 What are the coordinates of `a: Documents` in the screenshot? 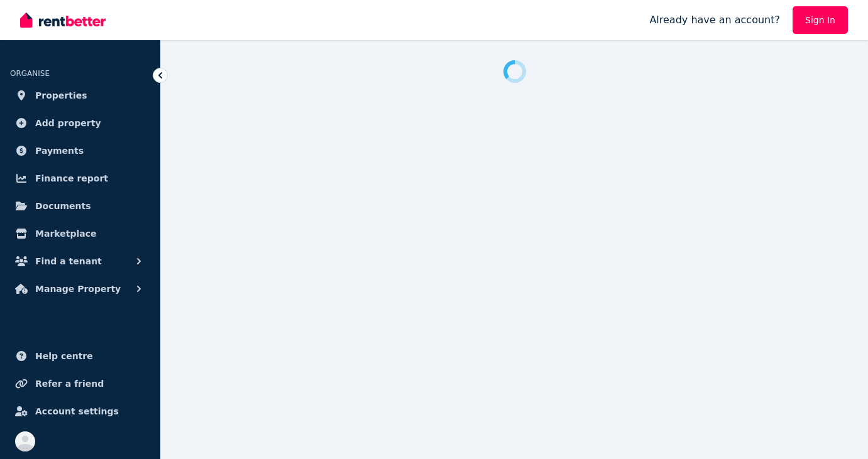 It's located at (80, 206).